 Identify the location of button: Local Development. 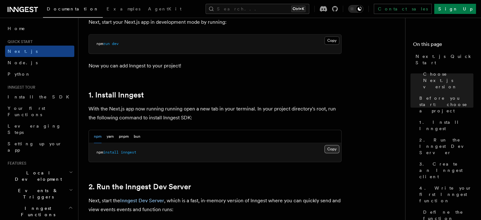
(40, 176).